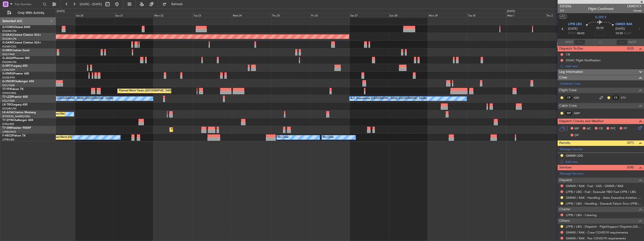 Image resolution: width=644 pixels, height=241 pixels. I want to click on div: Mon 29, so click(447, 15).